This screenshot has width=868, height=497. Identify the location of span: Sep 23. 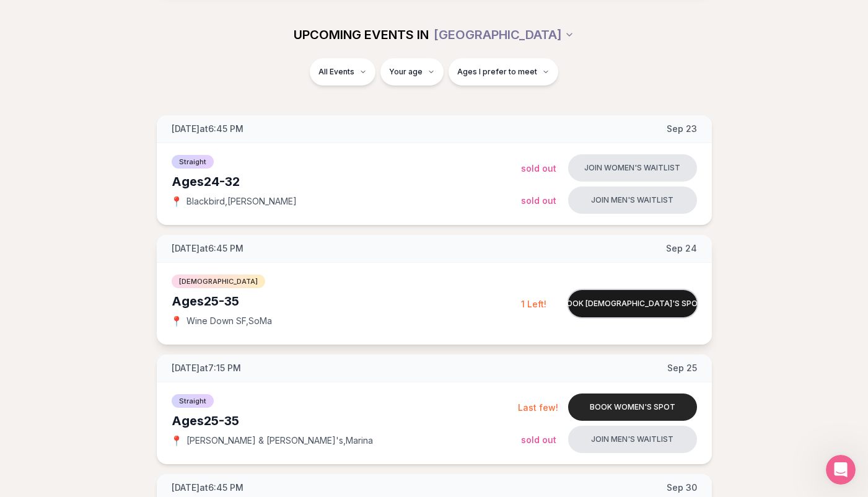
(681, 129).